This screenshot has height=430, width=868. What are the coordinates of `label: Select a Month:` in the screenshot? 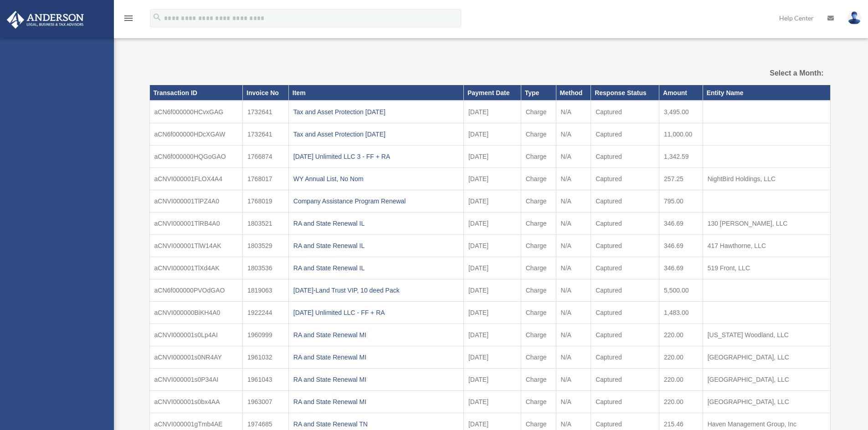 It's located at (773, 73).